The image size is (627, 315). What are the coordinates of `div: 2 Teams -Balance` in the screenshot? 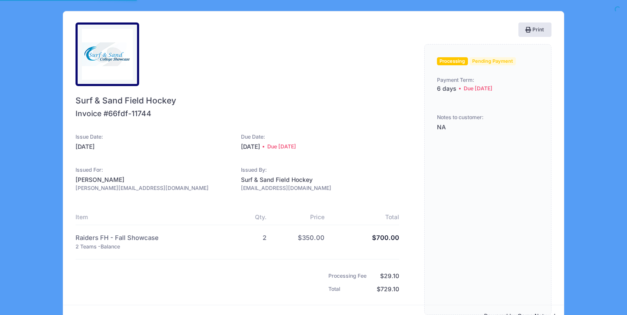 It's located at (146, 247).